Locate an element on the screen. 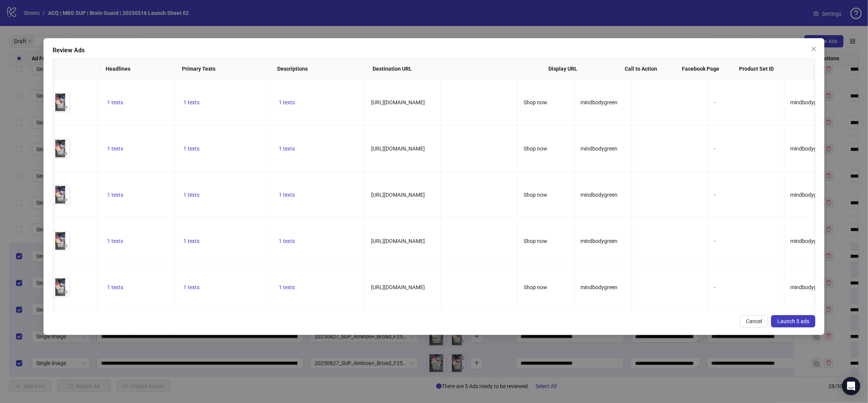  th: Product Set ID is located at coordinates (772, 69).